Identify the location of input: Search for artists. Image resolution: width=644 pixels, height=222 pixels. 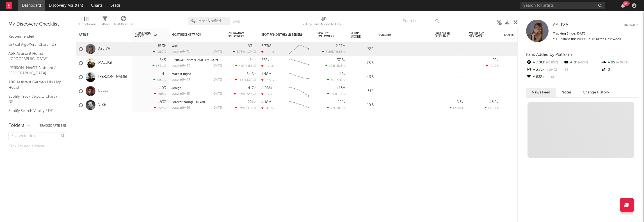
(562, 5).